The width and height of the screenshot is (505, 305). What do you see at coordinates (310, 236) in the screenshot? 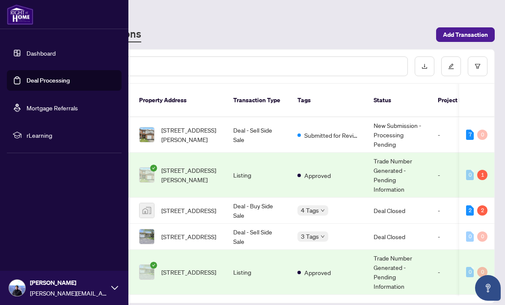
I see `span: 3 Tags` at bounding box center [310, 236].